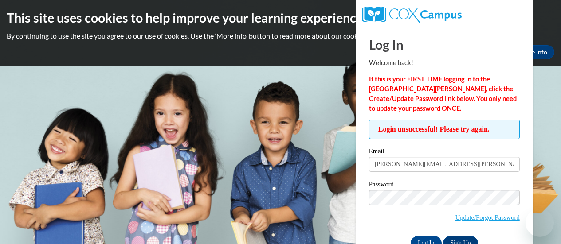  What do you see at coordinates (444, 152) in the screenshot?
I see `label: Email` at bounding box center [444, 152].